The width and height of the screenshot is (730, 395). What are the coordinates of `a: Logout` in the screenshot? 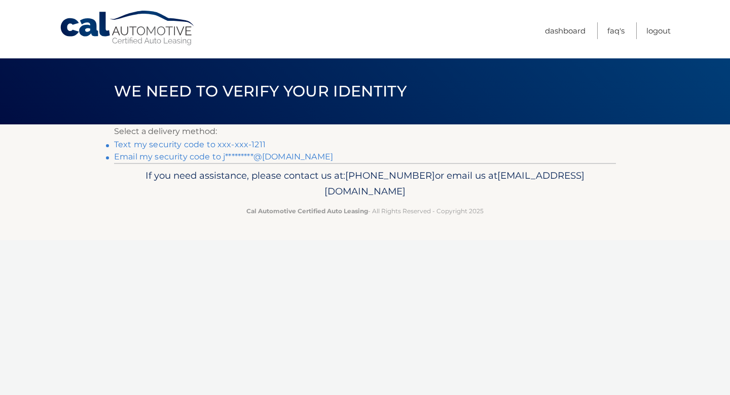 It's located at (659, 30).